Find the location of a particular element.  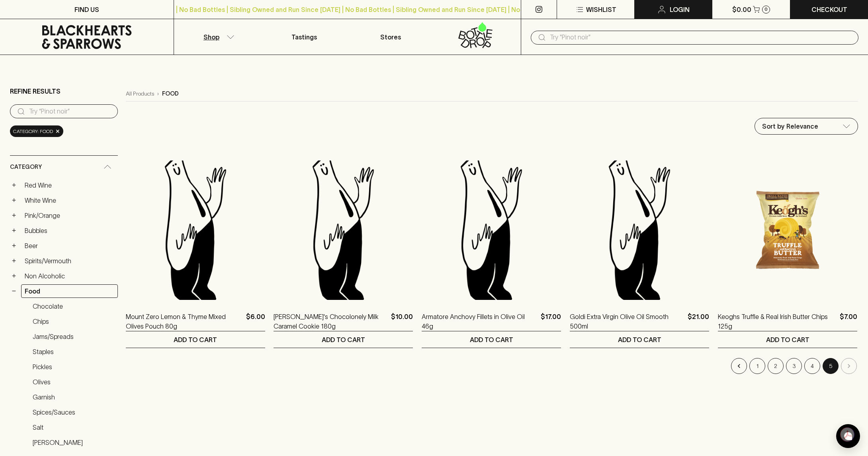

p: $17.00 is located at coordinates (551, 322).